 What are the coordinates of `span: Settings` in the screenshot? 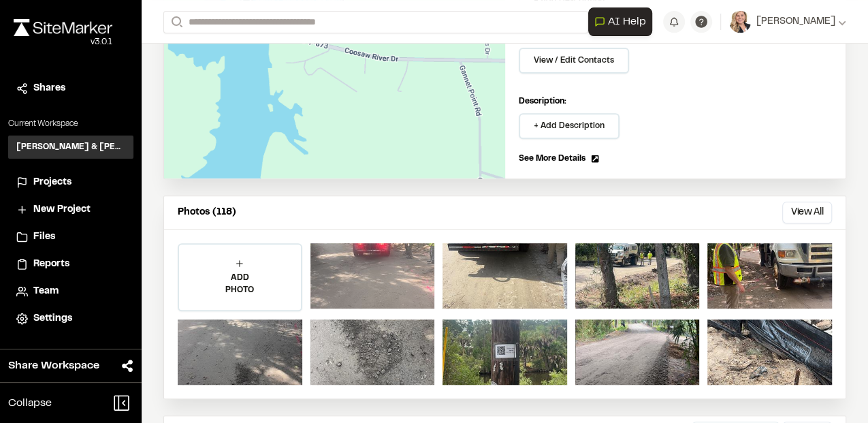 It's located at (53, 318).